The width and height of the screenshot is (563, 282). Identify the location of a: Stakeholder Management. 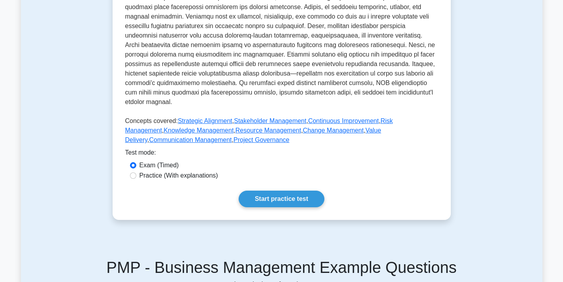
(270, 120).